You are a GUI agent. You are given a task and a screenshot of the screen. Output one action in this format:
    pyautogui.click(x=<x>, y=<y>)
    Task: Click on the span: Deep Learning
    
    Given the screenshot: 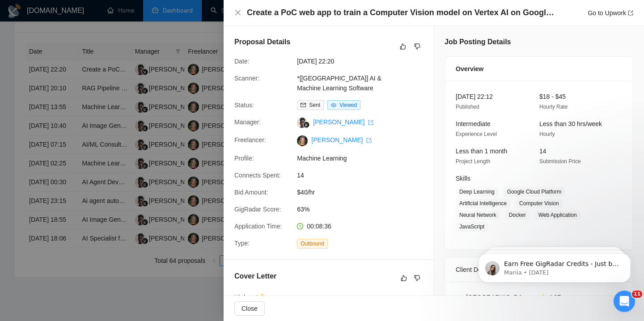 What is the action you would take?
    pyautogui.click(x=477, y=192)
    